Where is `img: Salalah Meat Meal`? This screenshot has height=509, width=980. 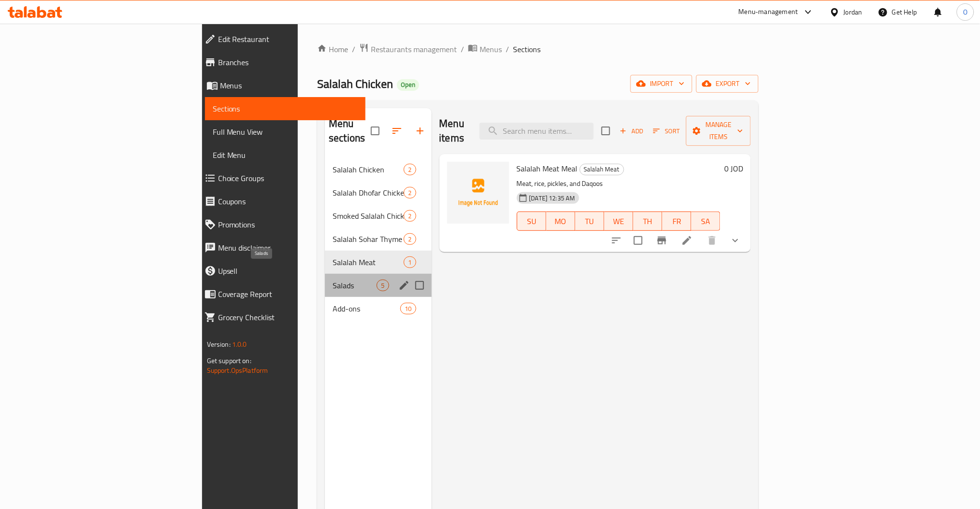
img: Salalah Meat Meal is located at coordinates (478, 192).